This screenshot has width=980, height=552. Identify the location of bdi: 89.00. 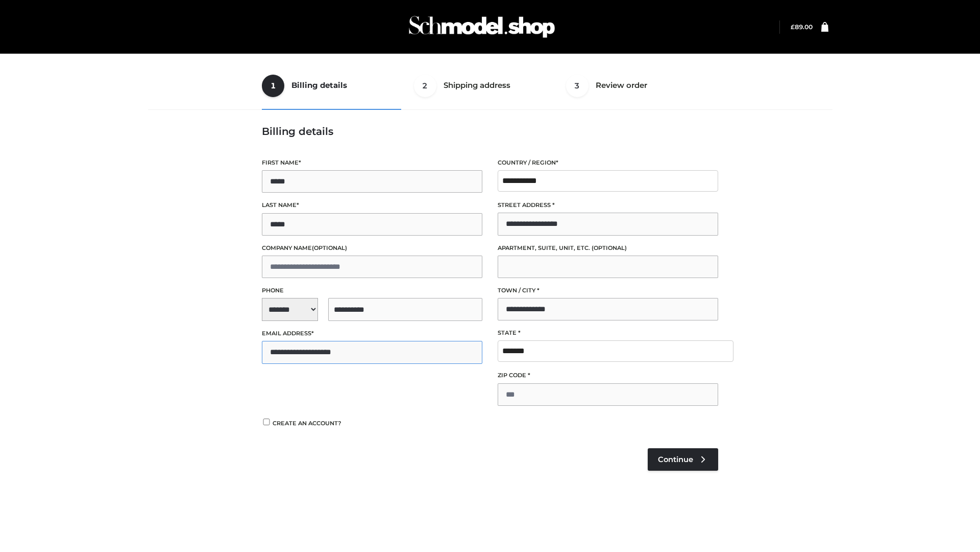
(801, 26).